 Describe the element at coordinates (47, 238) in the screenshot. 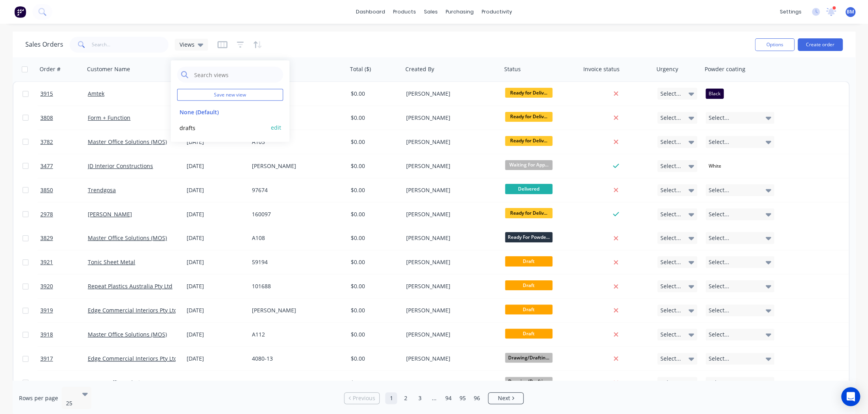

I see `span: 3829` at that location.